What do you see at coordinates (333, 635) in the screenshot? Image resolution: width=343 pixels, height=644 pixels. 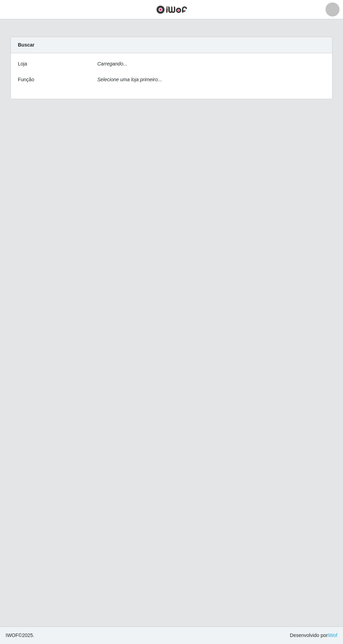 I see `a: iWof` at bounding box center [333, 635].